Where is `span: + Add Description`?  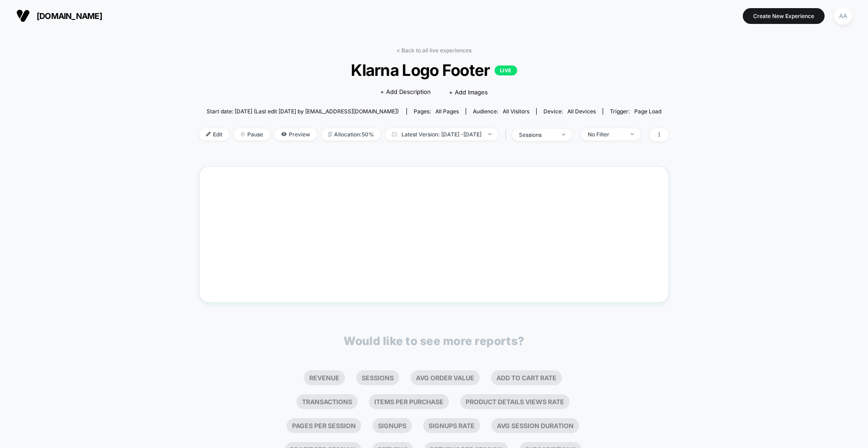
span: + Add Description is located at coordinates (406, 92).